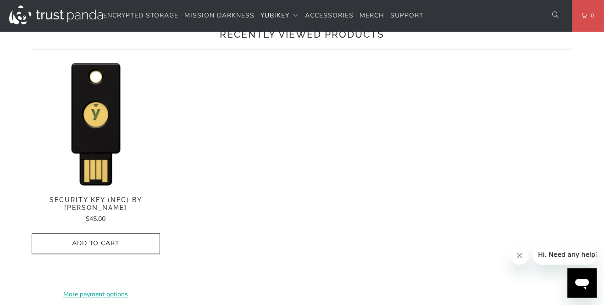 This screenshot has width=604, height=305. Describe the element at coordinates (263, 16) in the screenshot. I see `nav: Translation missing: en.navigation.header.main_nav` at that location.